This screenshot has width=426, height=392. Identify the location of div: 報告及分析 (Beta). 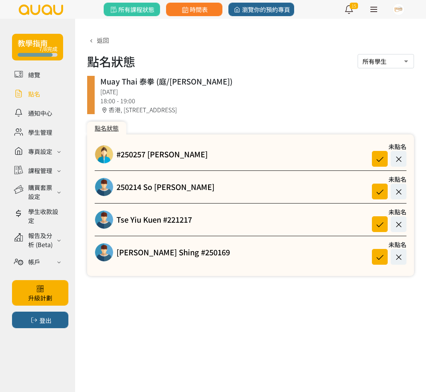
(41, 240).